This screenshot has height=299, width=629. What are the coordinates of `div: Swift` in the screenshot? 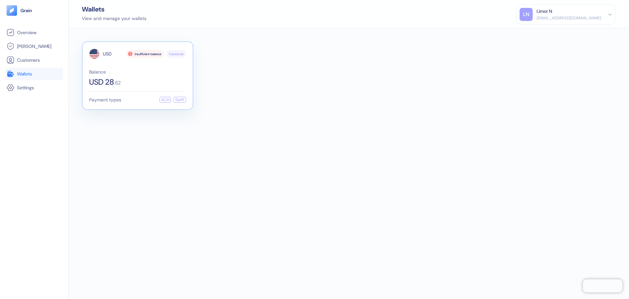 It's located at (180, 100).